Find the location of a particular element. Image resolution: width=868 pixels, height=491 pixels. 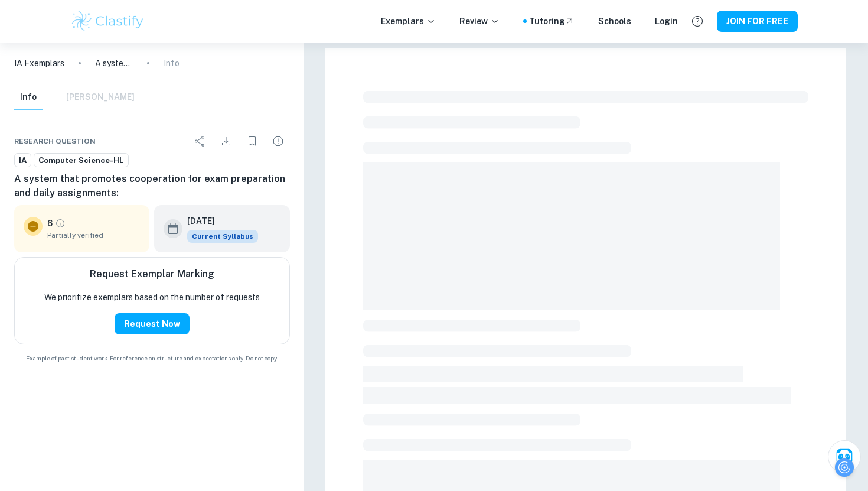

button: JOIN FOR FREE is located at coordinates (757, 21).